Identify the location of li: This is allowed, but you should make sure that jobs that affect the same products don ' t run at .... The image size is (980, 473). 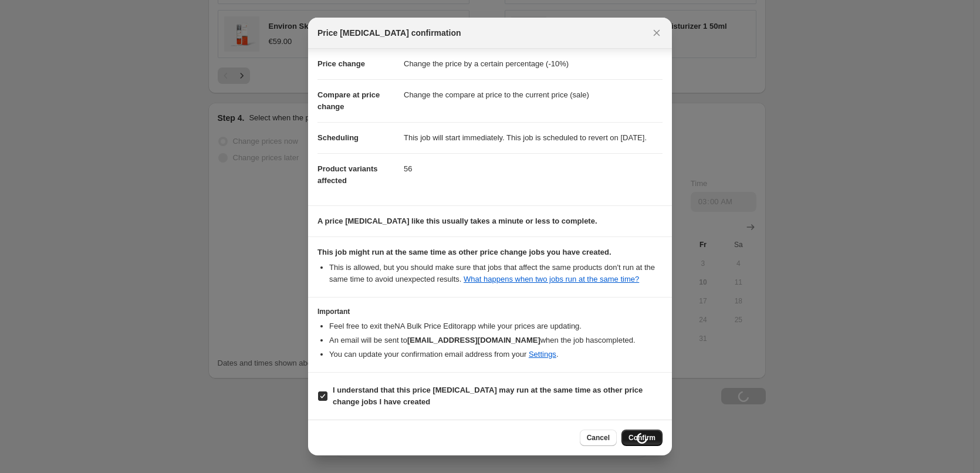
(496, 273).